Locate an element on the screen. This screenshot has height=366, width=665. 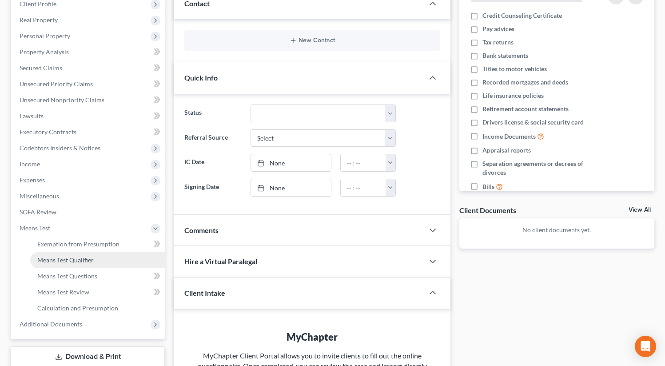
span: Titles to motor vehicles is located at coordinates (514, 69).